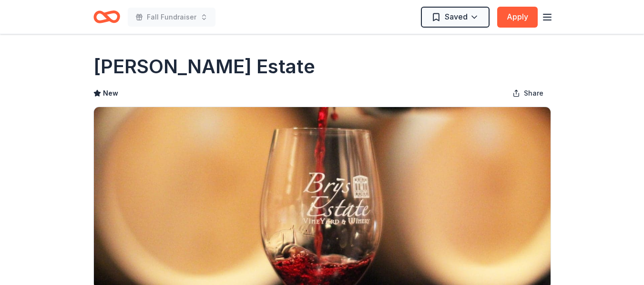  I want to click on a: Home, so click(107, 17).